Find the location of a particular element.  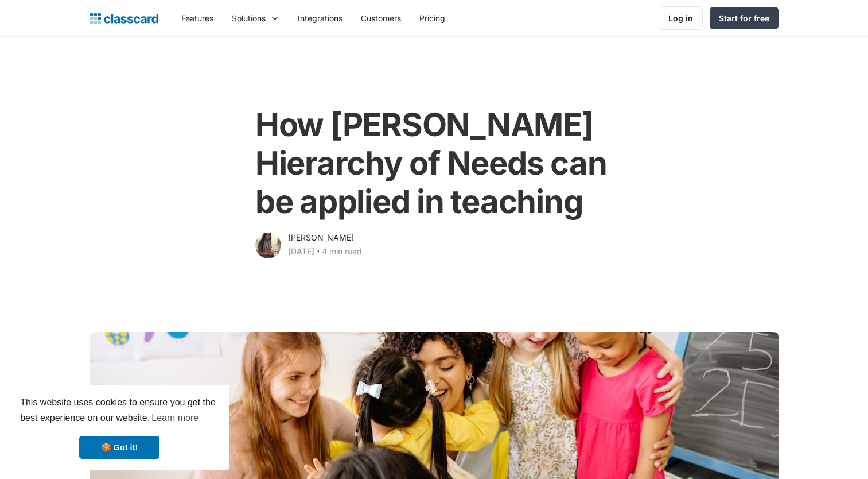

div: cookieconsent is located at coordinates (119, 427).